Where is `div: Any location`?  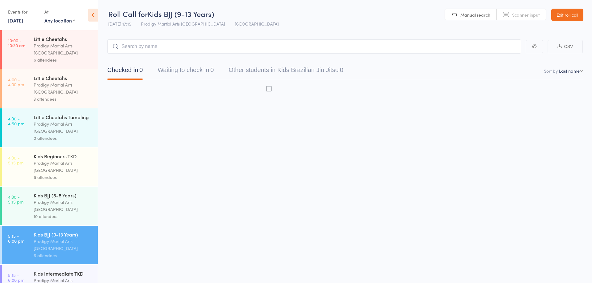 div: Any location is located at coordinates (60, 20).